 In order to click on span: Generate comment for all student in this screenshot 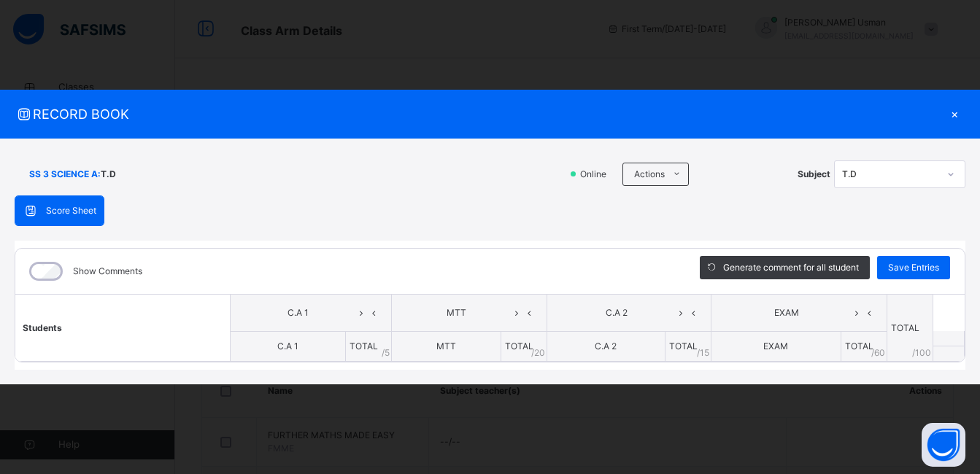, I will do `click(791, 267)`.